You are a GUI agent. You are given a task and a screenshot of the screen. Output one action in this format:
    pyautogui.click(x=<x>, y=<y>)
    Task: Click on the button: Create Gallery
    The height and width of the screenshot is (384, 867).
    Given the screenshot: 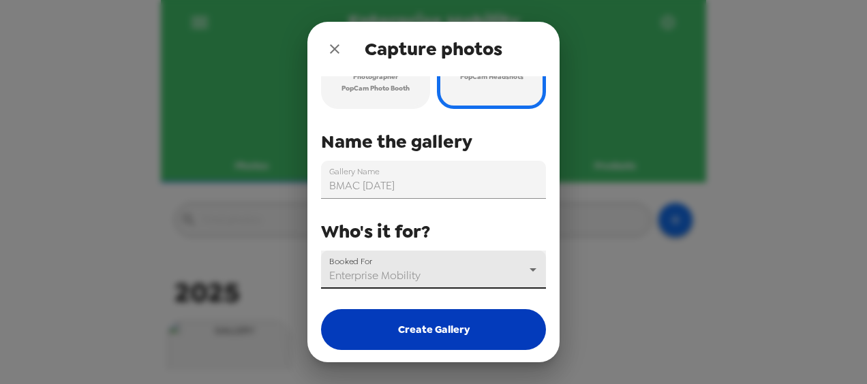 What is the action you would take?
    pyautogui.click(x=433, y=330)
    